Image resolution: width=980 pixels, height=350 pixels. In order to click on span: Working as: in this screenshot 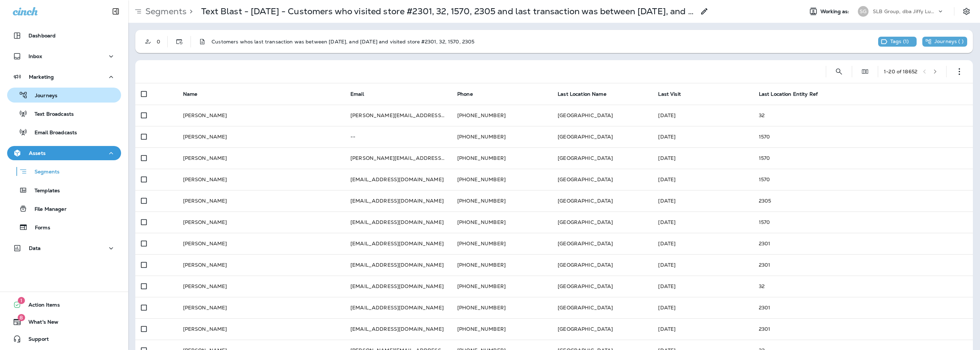, I will do `click(835, 11)`.